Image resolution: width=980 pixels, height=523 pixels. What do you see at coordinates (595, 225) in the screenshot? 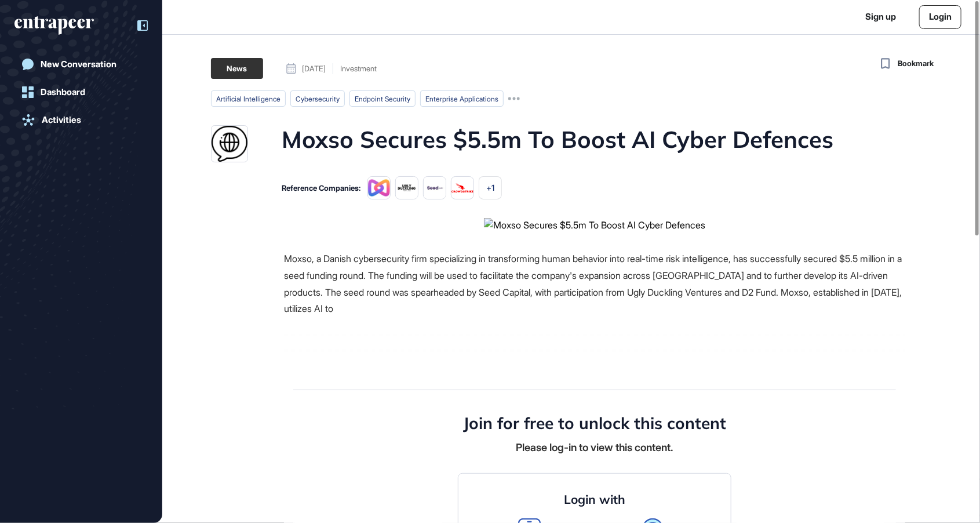
I see `img: Moxso Secures $5.5m To Boost AI Cyber Defences` at bounding box center [595, 225].